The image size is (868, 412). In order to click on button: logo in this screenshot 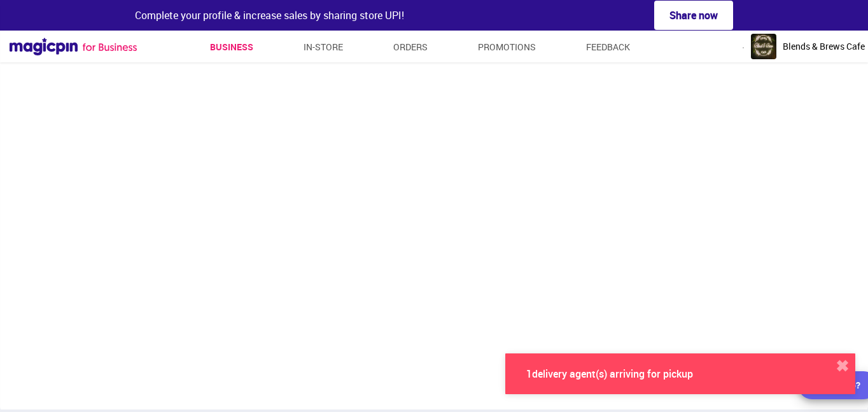, I will do `click(764, 46)`.